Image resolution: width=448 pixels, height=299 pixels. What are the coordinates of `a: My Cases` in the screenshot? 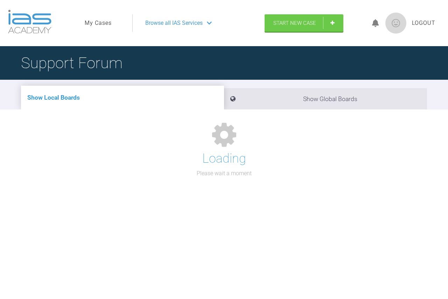 It's located at (98, 23).